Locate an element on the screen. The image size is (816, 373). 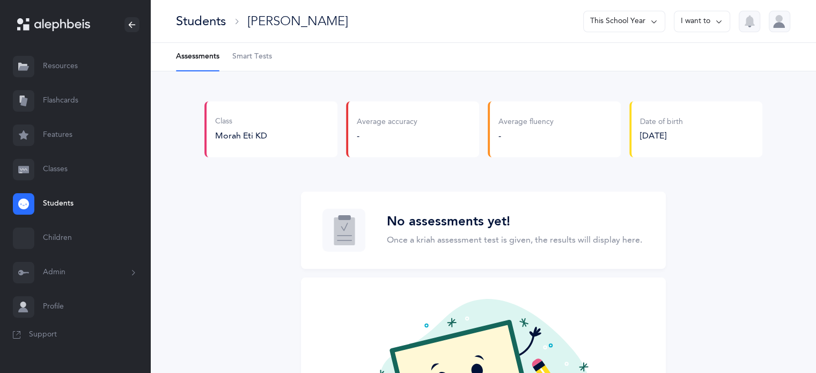
span: Support is located at coordinates (43, 335).